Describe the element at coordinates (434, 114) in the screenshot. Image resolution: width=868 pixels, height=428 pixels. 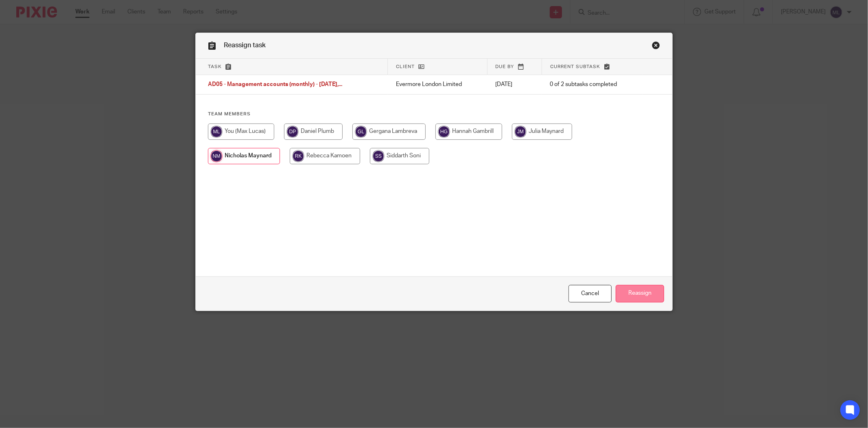
I see `h4: Team members` at that location.